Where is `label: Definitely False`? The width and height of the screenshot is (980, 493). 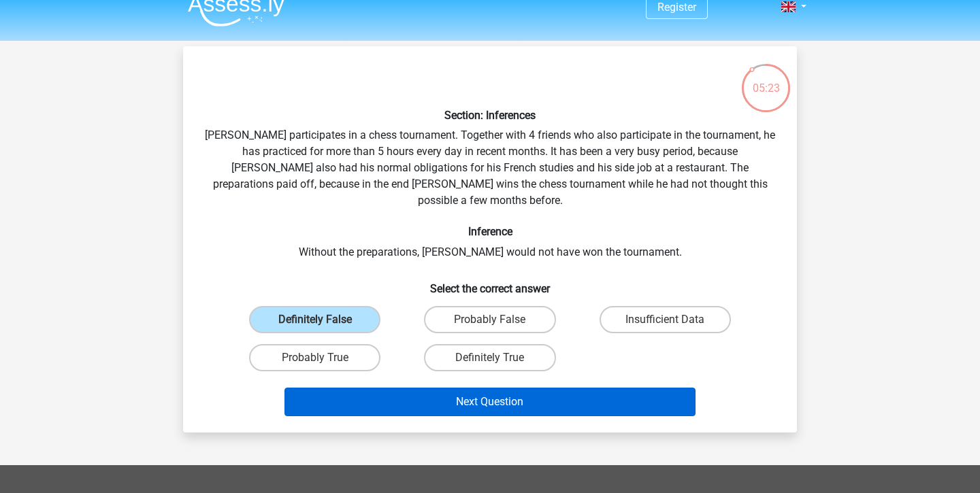 label: Definitely False is located at coordinates (314, 319).